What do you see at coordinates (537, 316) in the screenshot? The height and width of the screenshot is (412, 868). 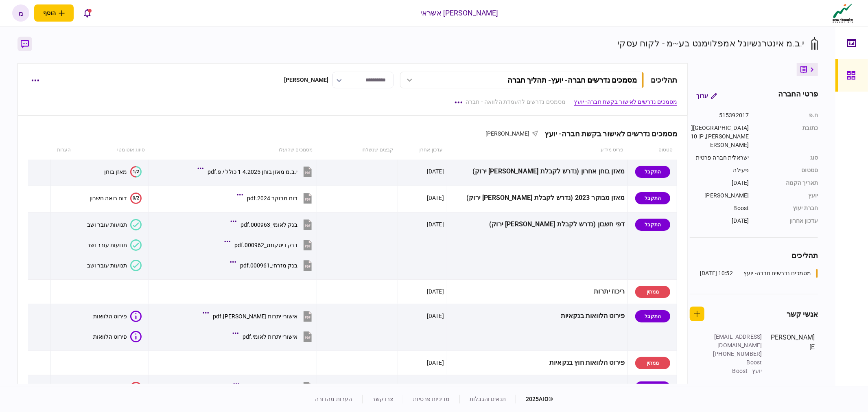 I see `div: פירוט הלוואות בנקאיות` at bounding box center [537, 316].